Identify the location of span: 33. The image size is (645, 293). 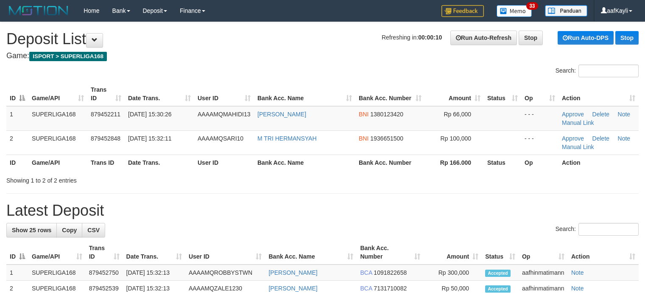
(532, 6).